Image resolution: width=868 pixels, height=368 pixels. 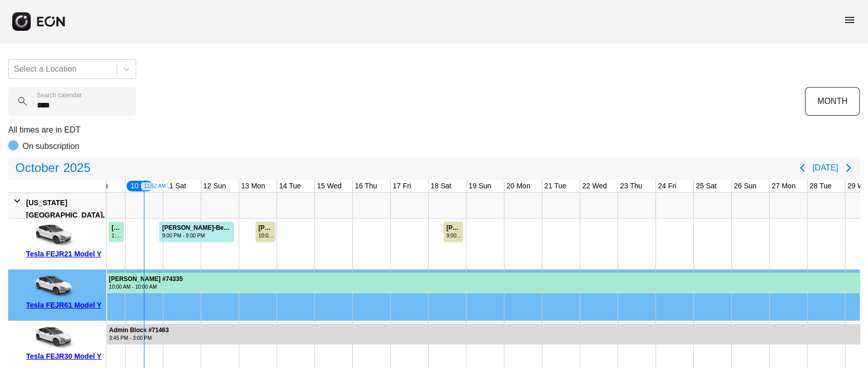 I want to click on div: 12 Sun, so click(x=215, y=186).